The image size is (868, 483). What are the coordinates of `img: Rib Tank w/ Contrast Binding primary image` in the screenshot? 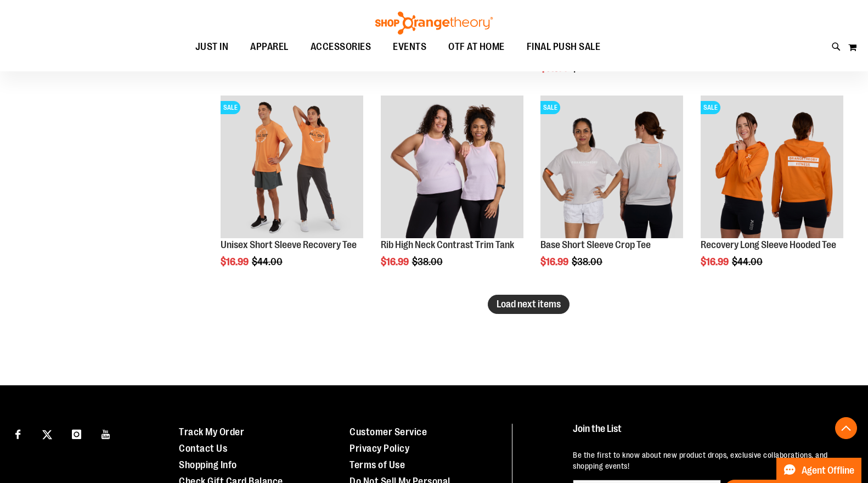 It's located at (452, 167).